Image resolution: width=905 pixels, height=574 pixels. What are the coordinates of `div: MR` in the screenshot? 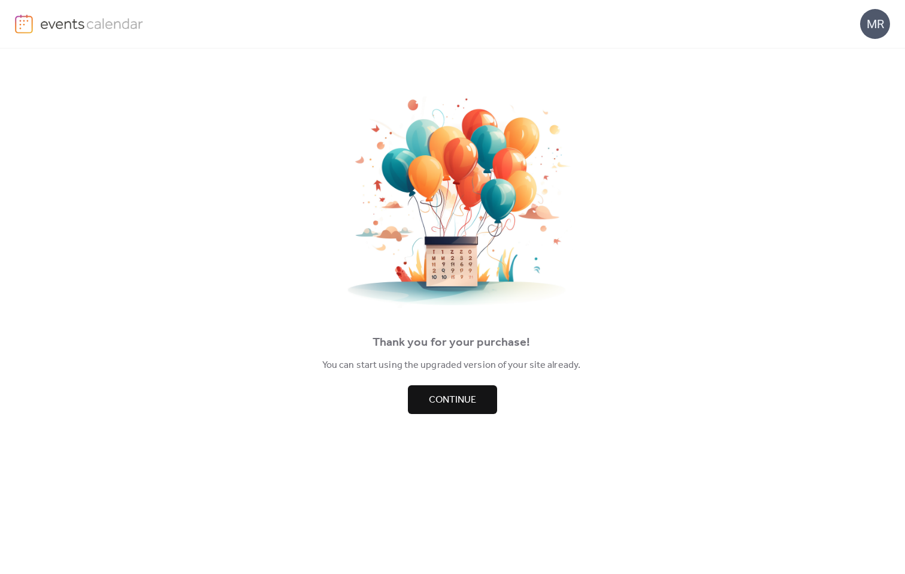 It's located at (875, 24).